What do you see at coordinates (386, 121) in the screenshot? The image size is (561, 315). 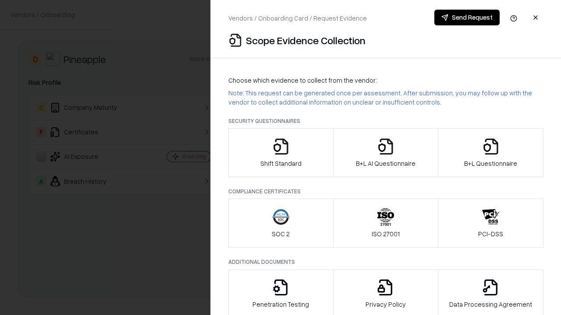 I see `p: Security Questionnaires` at bounding box center [386, 121].